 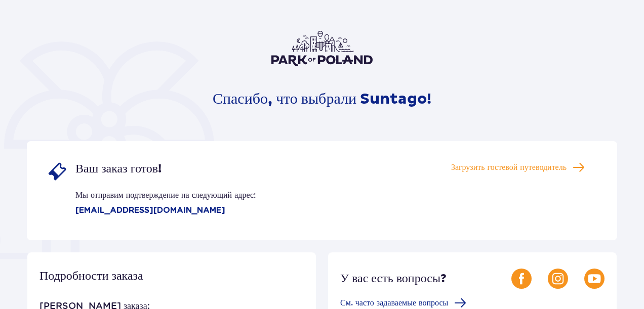 I want to click on img: значок билета в один конец, so click(x=57, y=171).